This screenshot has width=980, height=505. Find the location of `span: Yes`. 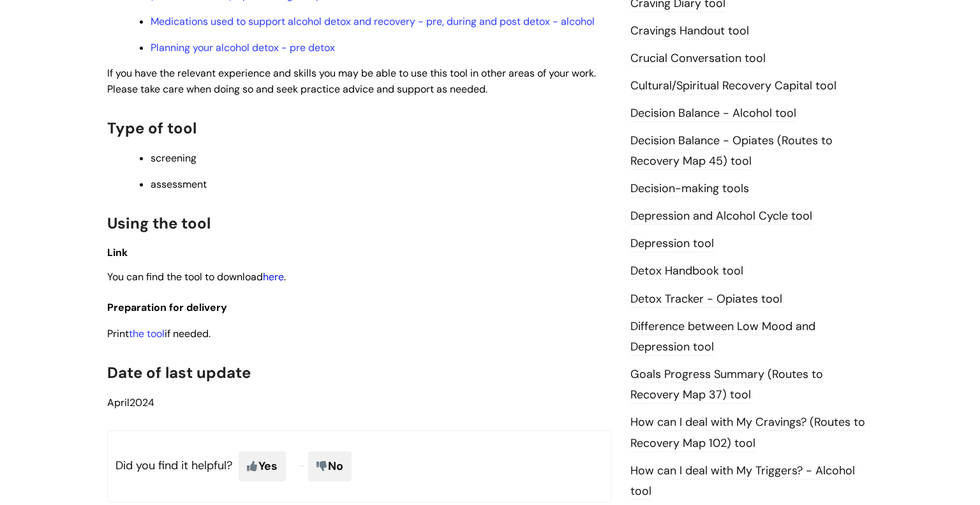

span: Yes is located at coordinates (262, 466).